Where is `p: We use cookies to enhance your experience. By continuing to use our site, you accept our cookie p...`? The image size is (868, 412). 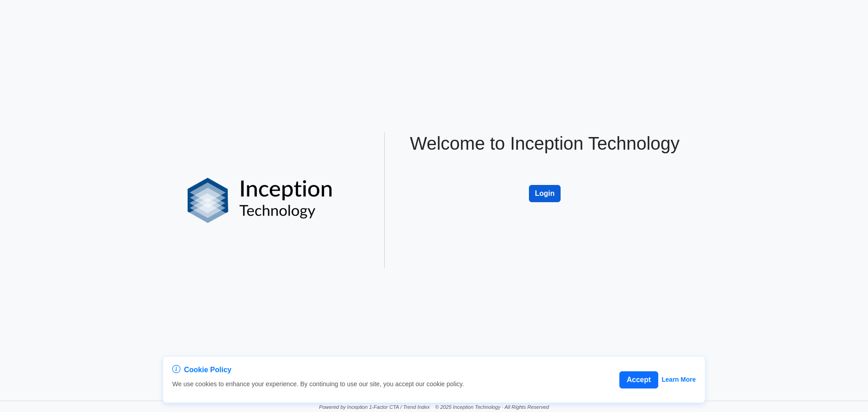
p: We use cookies to enhance your experience. By continuing to use our site, you accept our cookie p... is located at coordinates (318, 384).